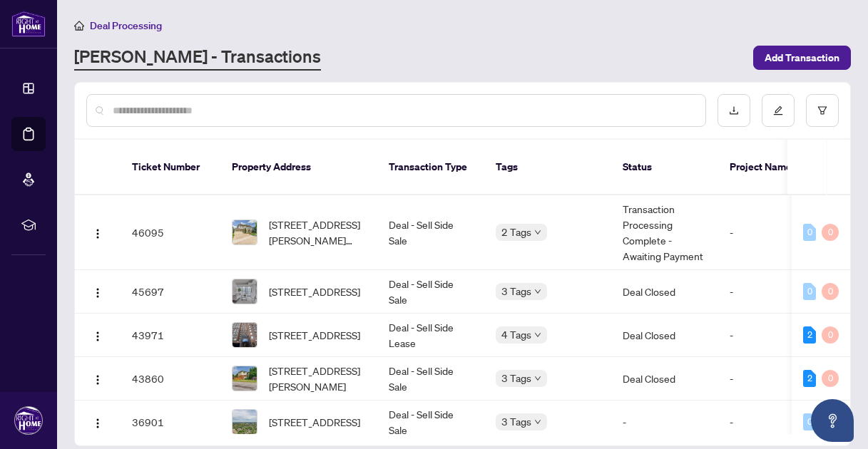 Image resolution: width=868 pixels, height=449 pixels. Describe the element at coordinates (802, 58) in the screenshot. I see `span: Add Transaction` at that location.